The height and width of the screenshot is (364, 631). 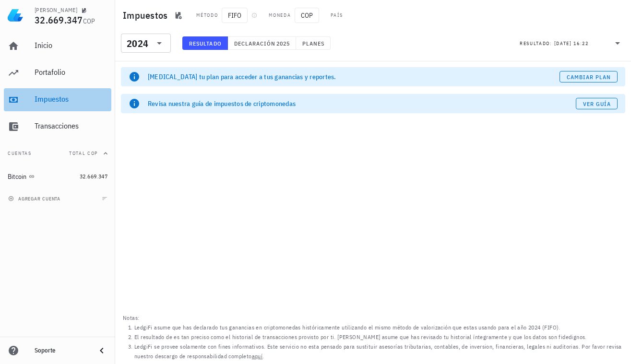 What do you see at coordinates (379, 328) in the screenshot?
I see `li: LedgiFi asume que has declarado tus ganancias en criptomonedas históricamente utilizando el mismo...` at bounding box center [379, 328].